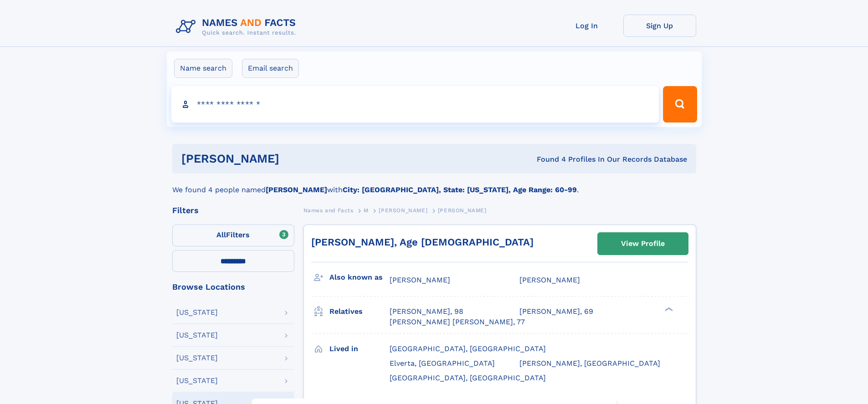 This screenshot has height=404, width=868. What do you see at coordinates (238, 27) in the screenshot?
I see `img: Logo Names and Facts` at bounding box center [238, 27].